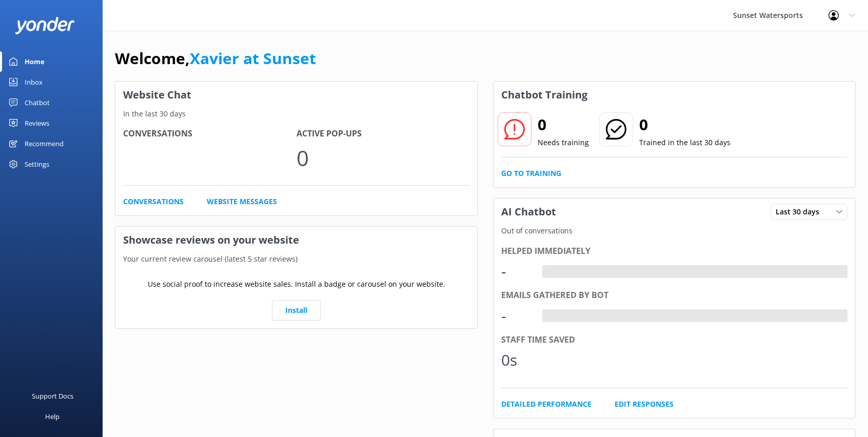 This screenshot has width=868, height=437. I want to click on h4: Conversations, so click(210, 134).